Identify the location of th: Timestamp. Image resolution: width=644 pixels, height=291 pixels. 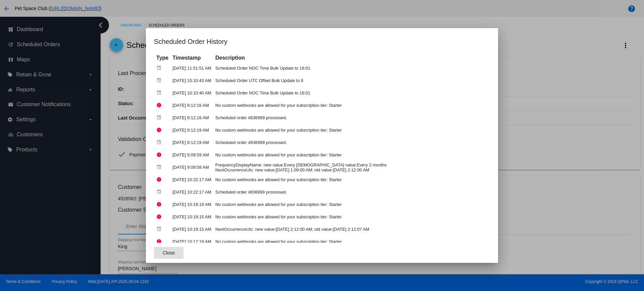
(192, 58).